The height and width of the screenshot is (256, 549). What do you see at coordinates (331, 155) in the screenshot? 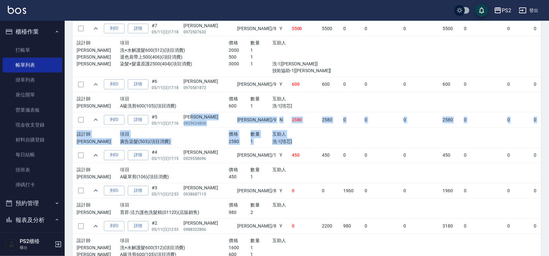
I see `td: 450` at bounding box center [331, 155].